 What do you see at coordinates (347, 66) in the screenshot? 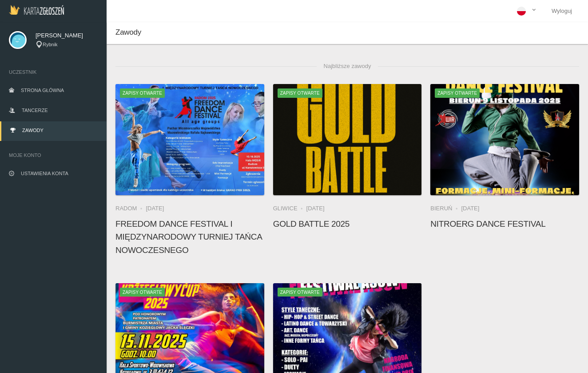
I see `span: Najbliższe zawody` at bounding box center [347, 66].